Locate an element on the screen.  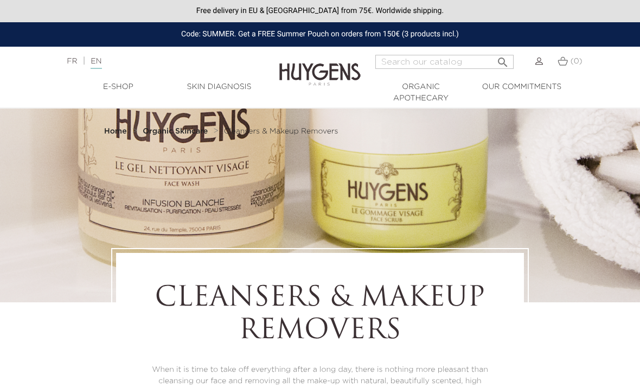
a: Skin Diagnosis is located at coordinates (219, 87).